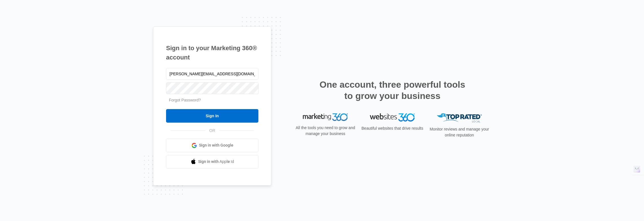 The image size is (644, 221). Describe the element at coordinates (460, 118) in the screenshot. I see `img: Top Rated Local` at that location.